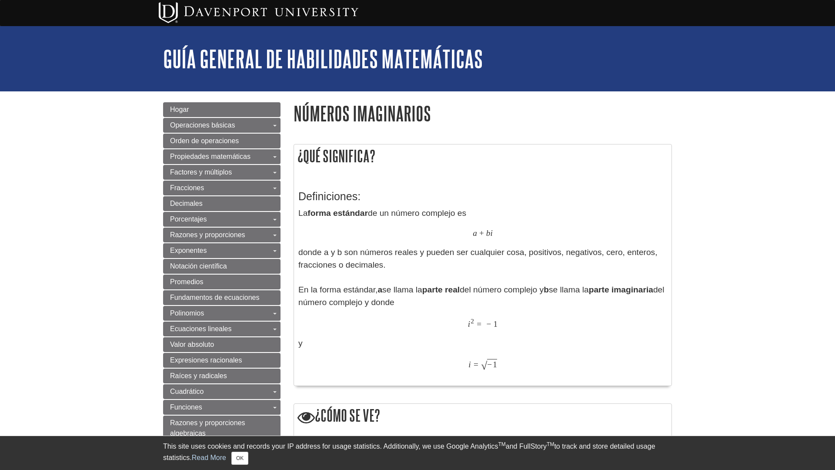 Image resolution: width=835 pixels, height=470 pixels. I want to click on a: Read More, so click(209, 457).